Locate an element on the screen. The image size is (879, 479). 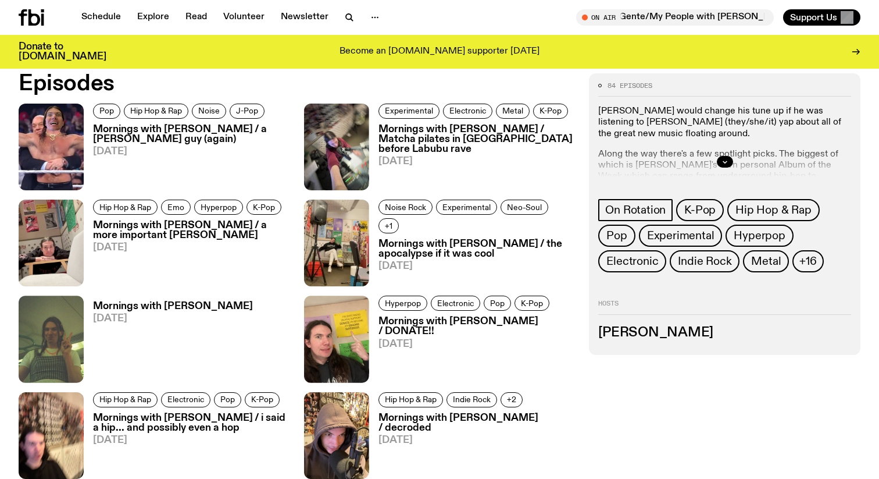
span: Support Us is located at coordinates (813, 17).